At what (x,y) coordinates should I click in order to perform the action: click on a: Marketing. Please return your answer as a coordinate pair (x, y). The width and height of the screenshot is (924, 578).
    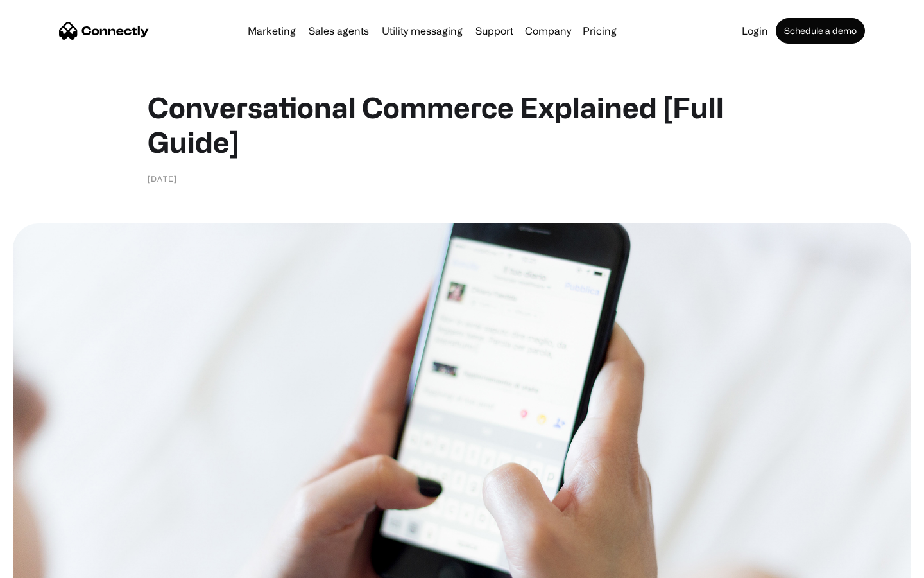
    Looking at the image, I should click on (271, 31).